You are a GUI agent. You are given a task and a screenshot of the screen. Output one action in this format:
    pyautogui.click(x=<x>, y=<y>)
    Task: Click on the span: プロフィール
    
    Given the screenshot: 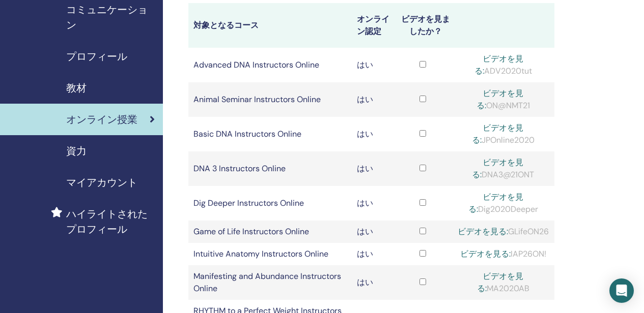 What is the action you would take?
    pyautogui.click(x=97, y=56)
    